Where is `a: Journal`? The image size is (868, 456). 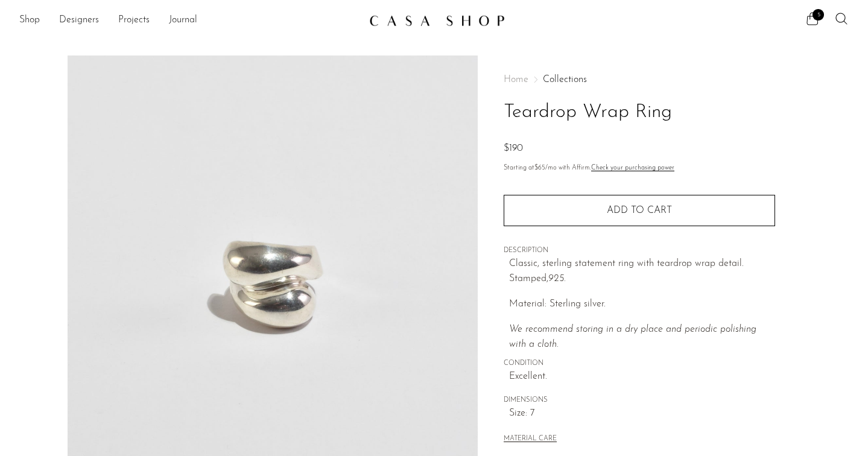 a: Journal is located at coordinates (183, 21).